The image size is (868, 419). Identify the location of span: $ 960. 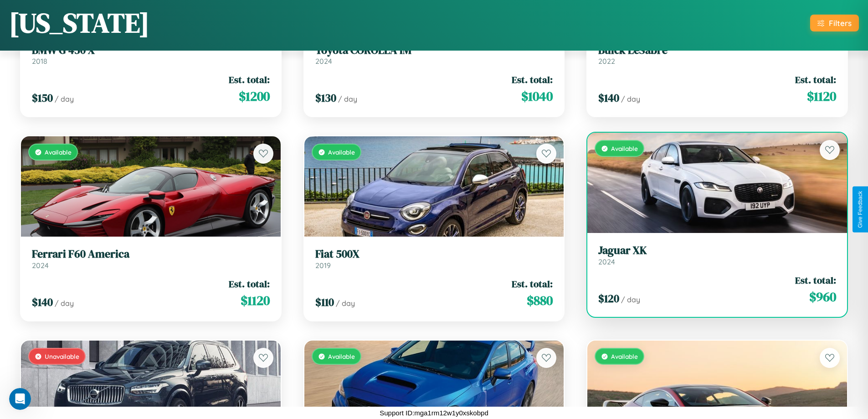
(822, 296).